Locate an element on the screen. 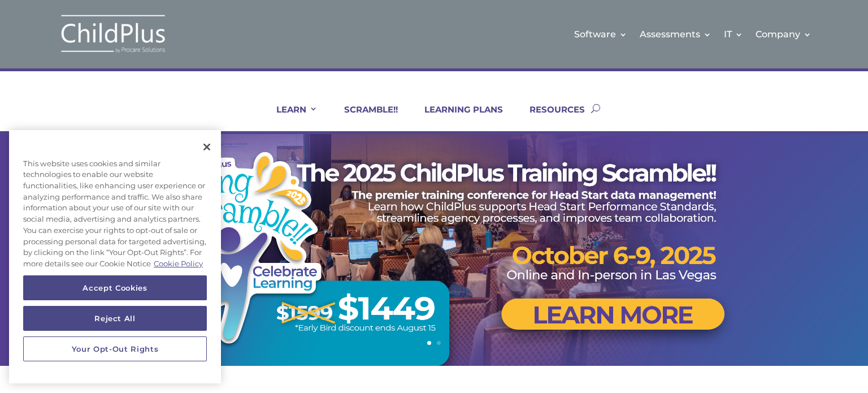 The image size is (868, 393). button: Your Opt-Out Rights is located at coordinates (115, 349).